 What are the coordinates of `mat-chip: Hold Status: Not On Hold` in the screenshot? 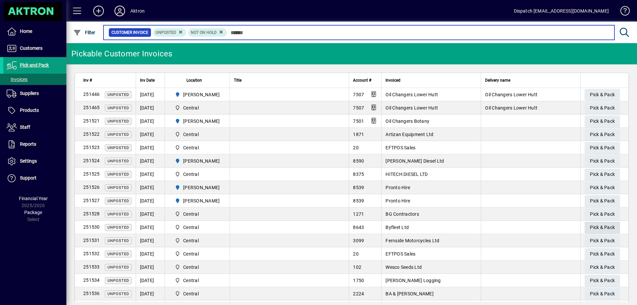 It's located at (207, 32).